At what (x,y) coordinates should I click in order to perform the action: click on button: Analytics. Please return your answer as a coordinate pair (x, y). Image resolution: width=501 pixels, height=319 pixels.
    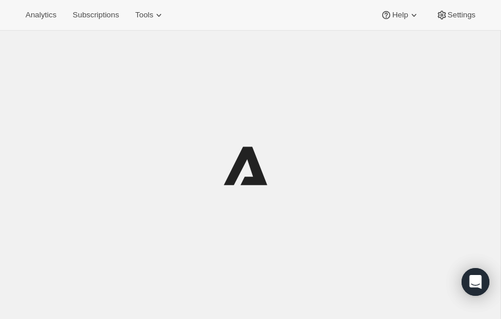
    Looking at the image, I should click on (41, 15).